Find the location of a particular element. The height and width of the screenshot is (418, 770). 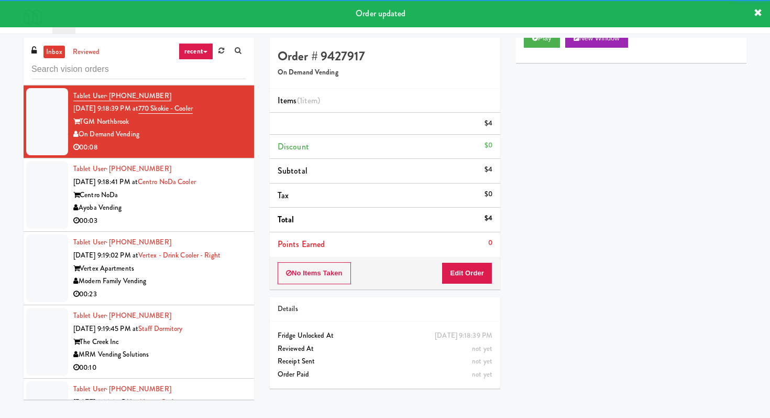

a: Vertex - Drink Cooler - Right is located at coordinates (179, 255).